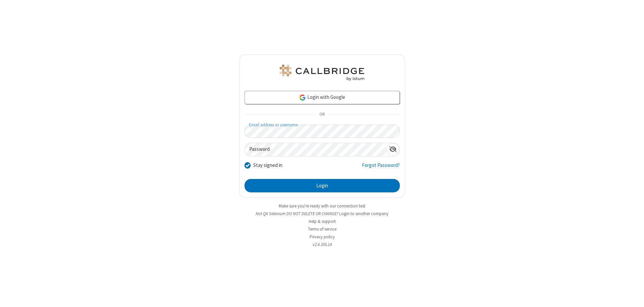 This screenshot has height=307, width=644. I want to click on input: Password, so click(316, 149).